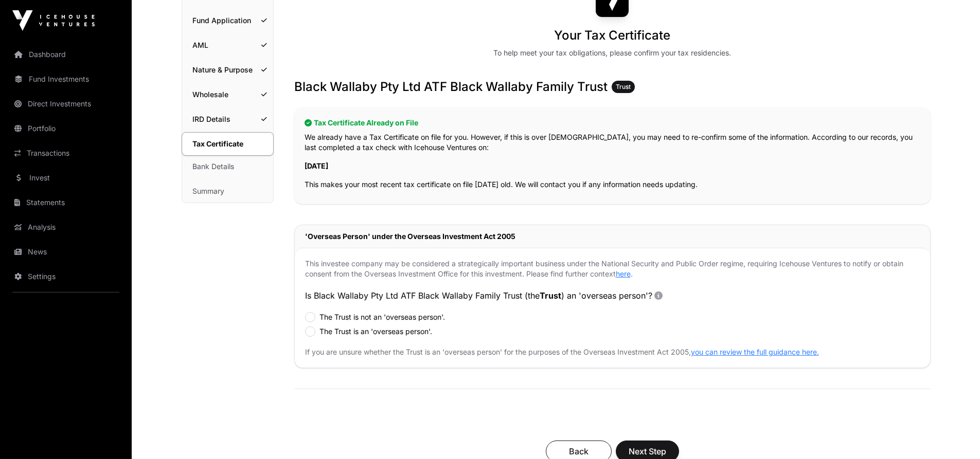  What do you see at coordinates (227, 166) in the screenshot?
I see `a: Bank Details` at bounding box center [227, 166].